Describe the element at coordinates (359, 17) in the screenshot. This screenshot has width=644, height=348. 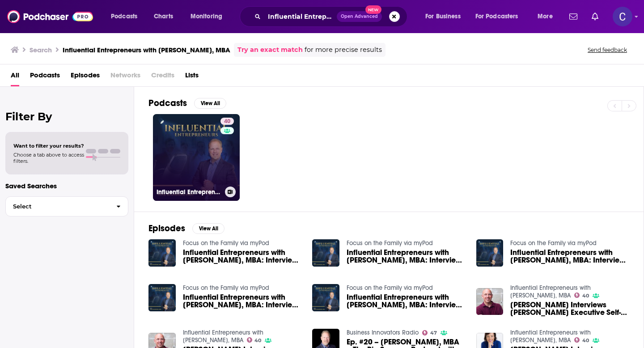
I see `span: Open Advanced` at that location.